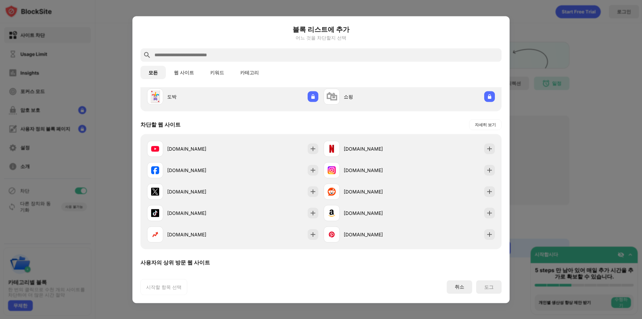 The height and width of the screenshot is (319, 642). What do you see at coordinates (321, 37) in the screenshot?
I see `div: 어느 것을 차단할지 선택` at bounding box center [321, 37].